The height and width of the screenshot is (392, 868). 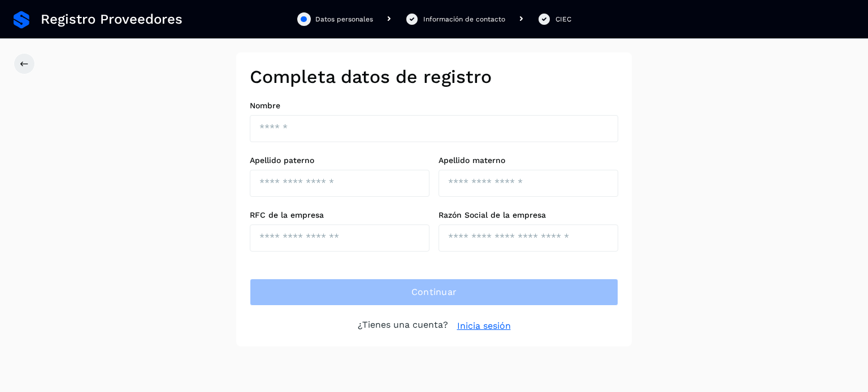 I want to click on div: Información de contacto, so click(x=464, y=20).